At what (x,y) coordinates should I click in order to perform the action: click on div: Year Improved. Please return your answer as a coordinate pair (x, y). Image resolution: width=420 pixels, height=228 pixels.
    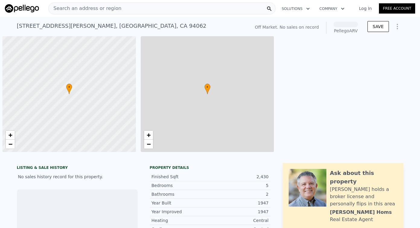
    Looking at the image, I should click on (181, 212).